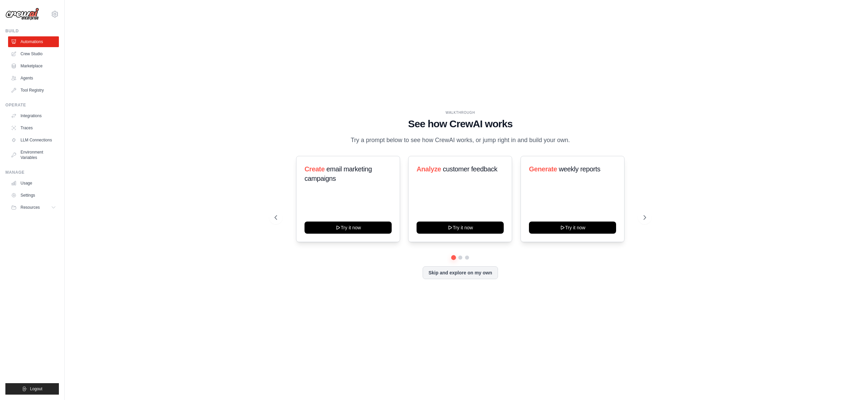  I want to click on a: Integrations, so click(33, 116).